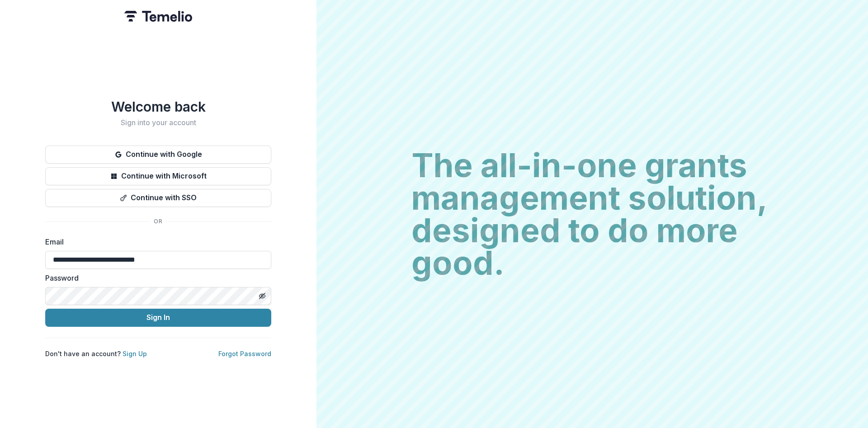 The width and height of the screenshot is (868, 428). Describe the element at coordinates (156, 278) in the screenshot. I see `label: Password` at that location.